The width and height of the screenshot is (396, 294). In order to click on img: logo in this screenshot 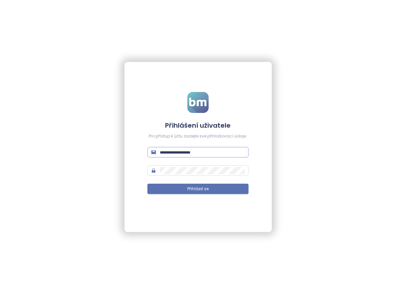, I will do `click(198, 102)`.